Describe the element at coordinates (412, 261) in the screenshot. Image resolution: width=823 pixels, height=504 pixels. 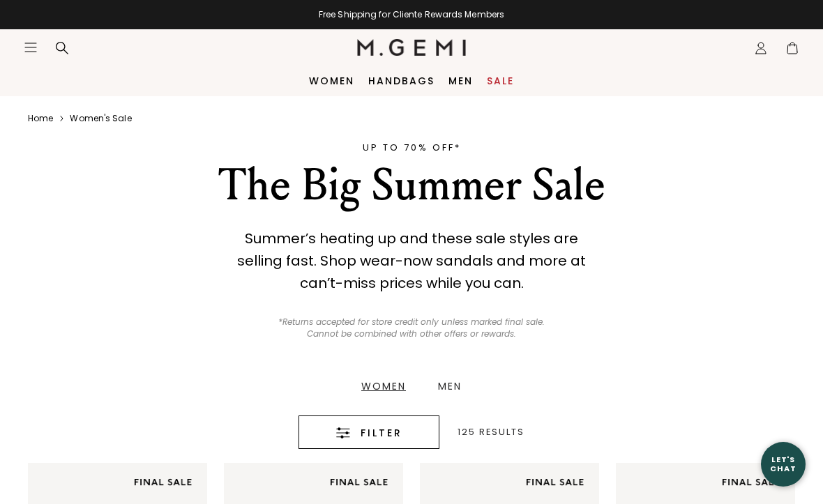
I see `div: Summer’s heating up and these sale styles are selling fast. Shop wear-now sandals and more at can...` at that location.